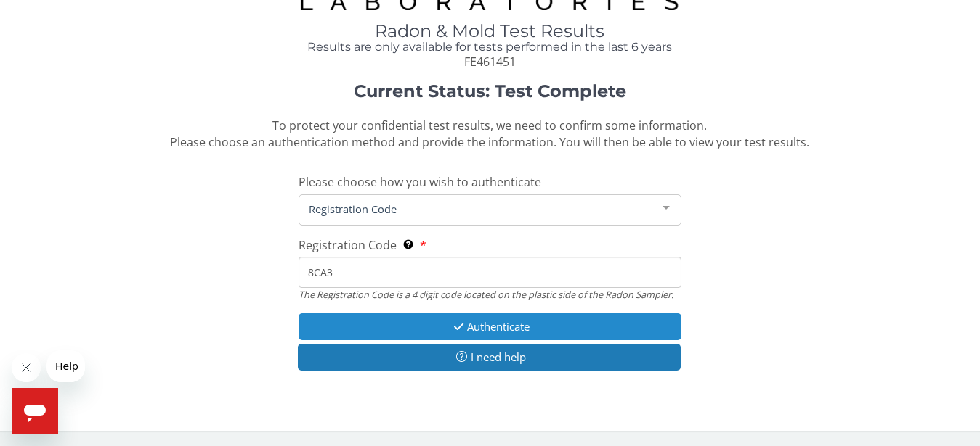  What do you see at coordinates (490, 91) in the screenshot?
I see `strong: Current Status: Test Complete` at bounding box center [490, 91].